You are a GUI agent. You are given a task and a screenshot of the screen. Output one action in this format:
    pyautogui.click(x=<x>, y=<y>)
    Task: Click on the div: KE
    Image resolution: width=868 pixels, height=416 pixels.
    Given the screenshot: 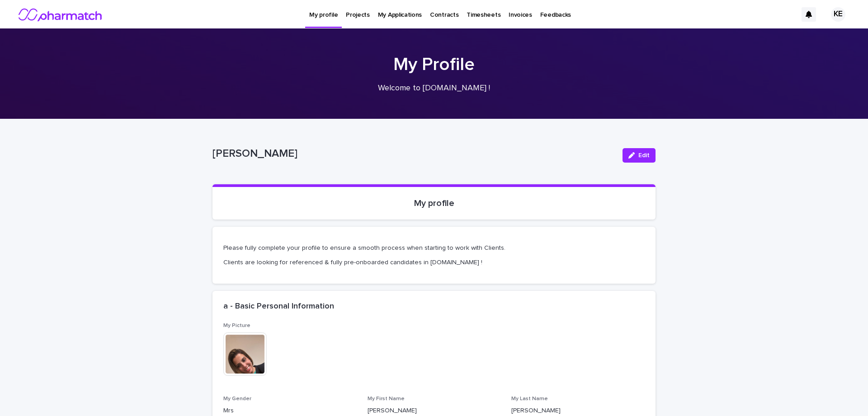 What is the action you would take?
    pyautogui.click(x=839, y=15)
    